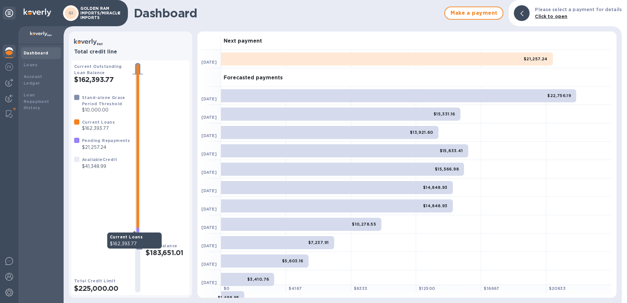 This screenshot has height=303, width=627. I want to click on b: Current Outstanding Loan Balance, so click(98, 70).